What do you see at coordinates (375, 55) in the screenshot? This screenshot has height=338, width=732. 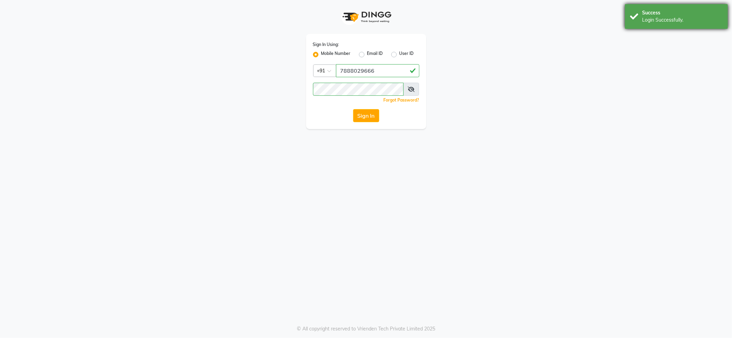 I see `label: Email ID` at bounding box center [375, 55].